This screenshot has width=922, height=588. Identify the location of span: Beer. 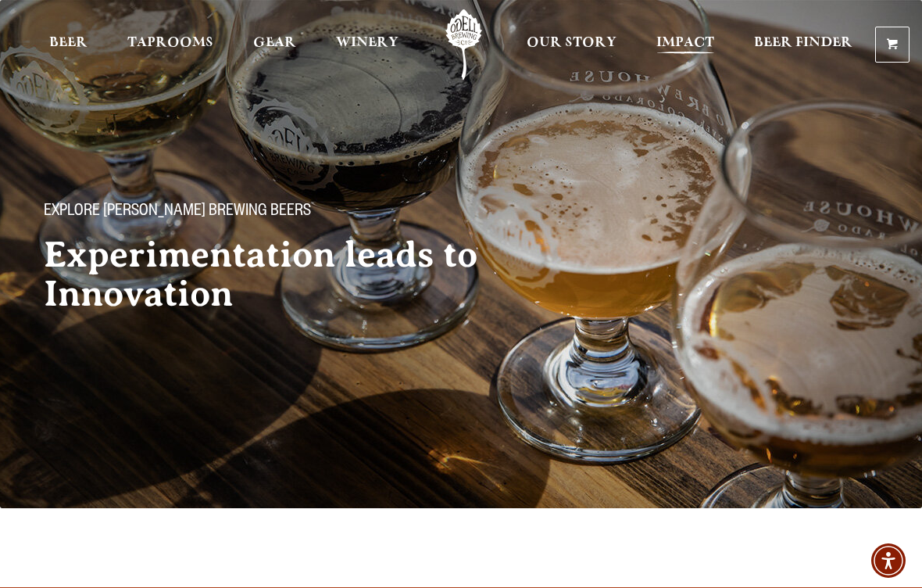
(68, 43).